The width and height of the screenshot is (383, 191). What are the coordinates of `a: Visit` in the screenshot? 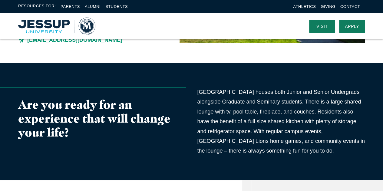 It's located at (321, 26).